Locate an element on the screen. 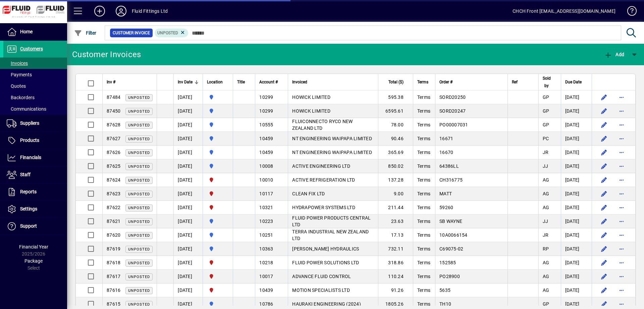 The image size is (644, 309). span: 10A0066154 is located at coordinates (453, 235).